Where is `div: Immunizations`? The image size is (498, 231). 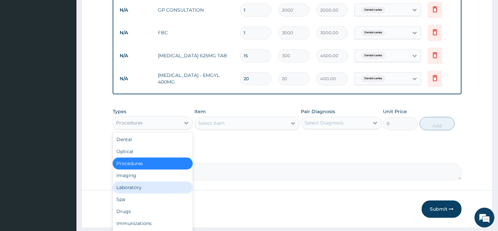 div: Immunizations is located at coordinates (153, 223).